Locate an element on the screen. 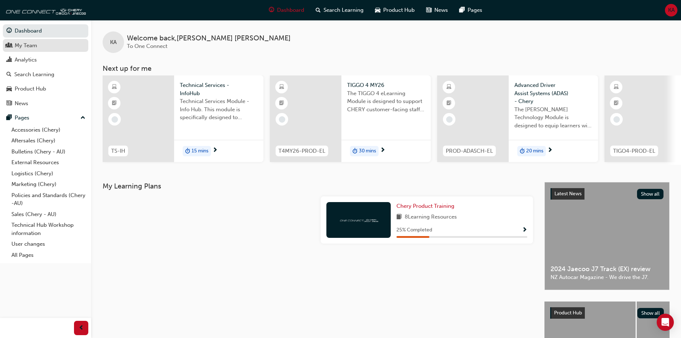 The height and width of the screenshot is (338, 681). a: news-iconNews is located at coordinates (437, 10).